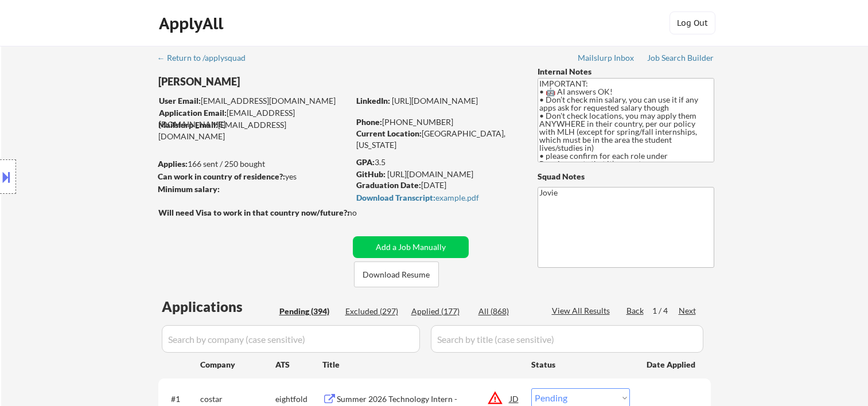  I want to click on div: 1 / 4, so click(665, 311).